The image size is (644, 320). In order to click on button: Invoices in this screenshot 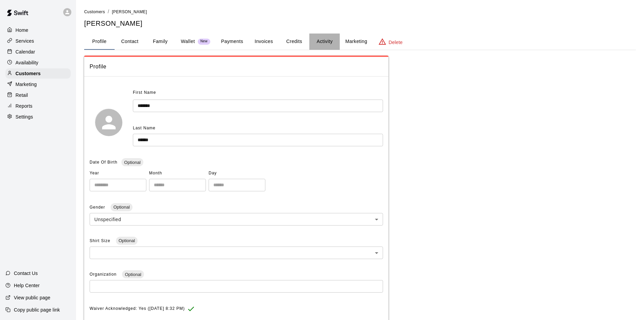, I will do `click(264, 42)`.